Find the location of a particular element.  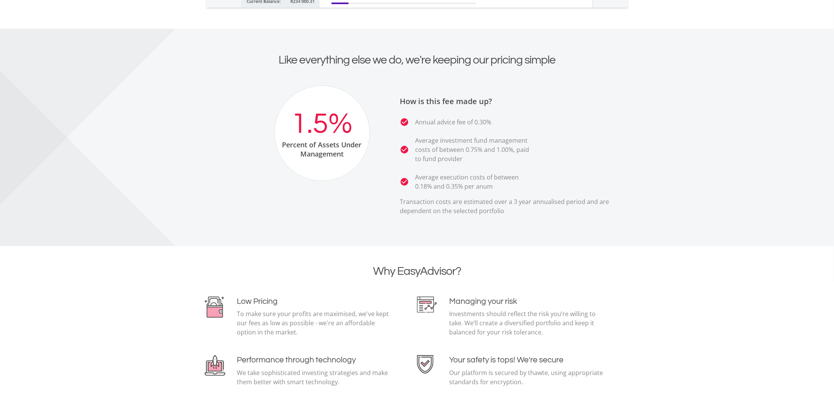

p: Our platform is secured by thawte, using appropriate standards for encryption. is located at coordinates (527, 377).